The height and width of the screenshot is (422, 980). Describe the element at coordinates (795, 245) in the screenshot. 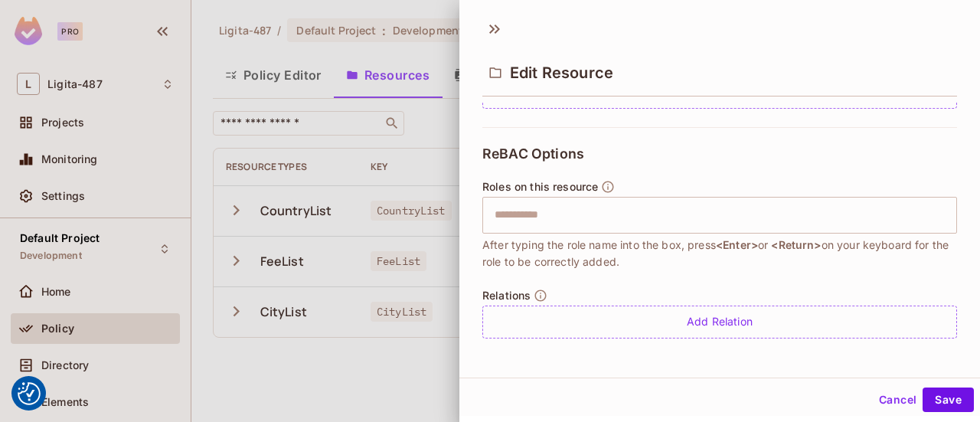

I see `span: <Return>` at that location.